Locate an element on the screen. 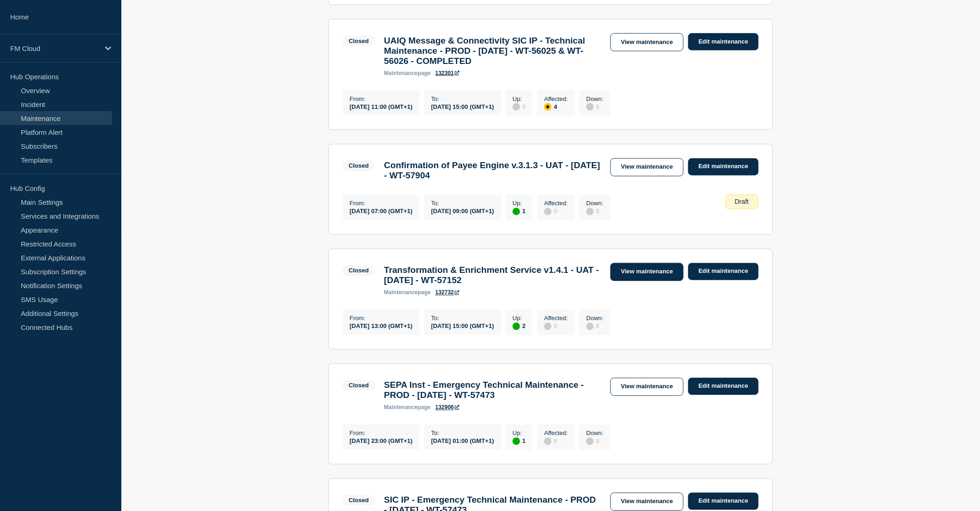  div: Draft is located at coordinates (742, 202).